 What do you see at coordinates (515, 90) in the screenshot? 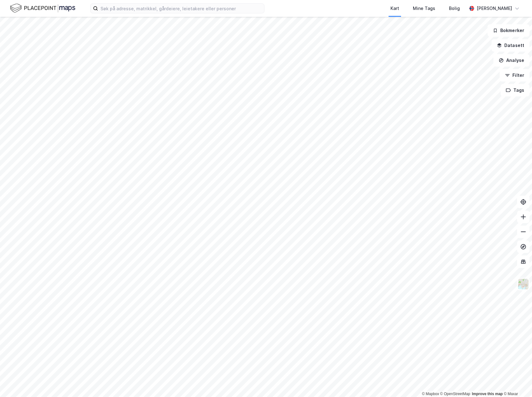
I see `button: Tags` at bounding box center [515, 90].